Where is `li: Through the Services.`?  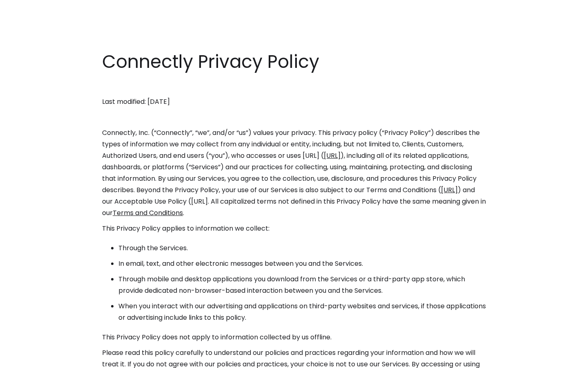 li: Through the Services. is located at coordinates (303, 248).